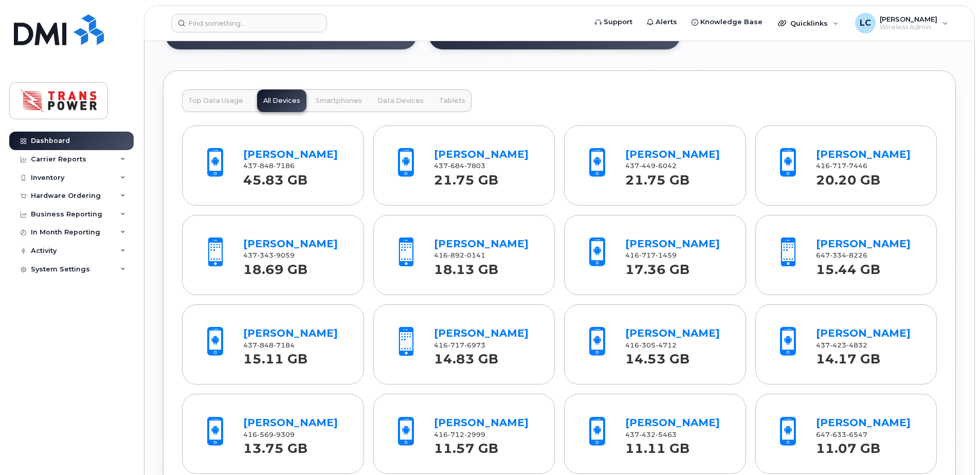  Describe the element at coordinates (857, 345) in the screenshot. I see `span: 4832` at that location.